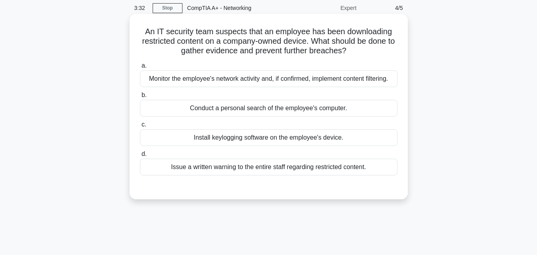  I want to click on div: Issue a written warning to the entire staff regarding restricted content., so click(269, 167).